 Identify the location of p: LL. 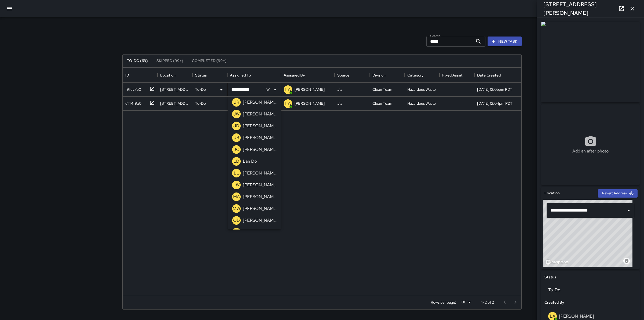
(236, 173).